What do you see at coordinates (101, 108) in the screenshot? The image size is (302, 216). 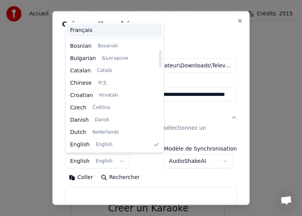 I see `span: Čeština` at bounding box center [101, 108].